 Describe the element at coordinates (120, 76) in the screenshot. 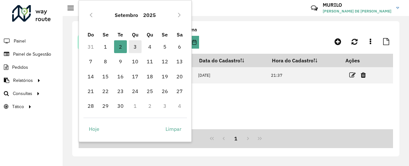

I see `td: 16` at that location.